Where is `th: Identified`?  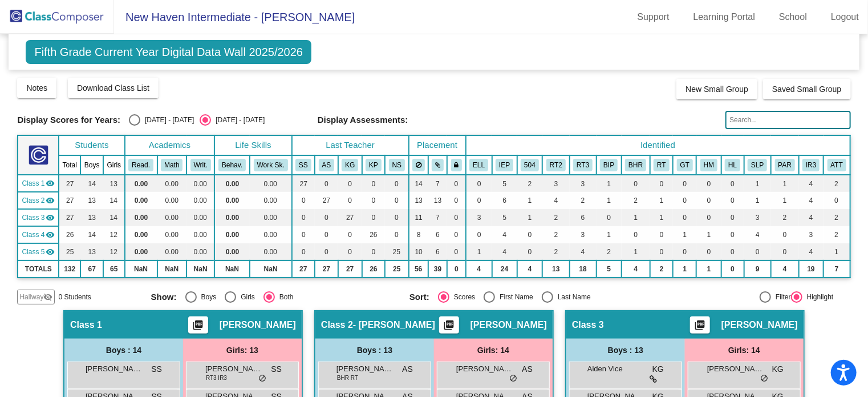
th: Identified is located at coordinates (658, 145).